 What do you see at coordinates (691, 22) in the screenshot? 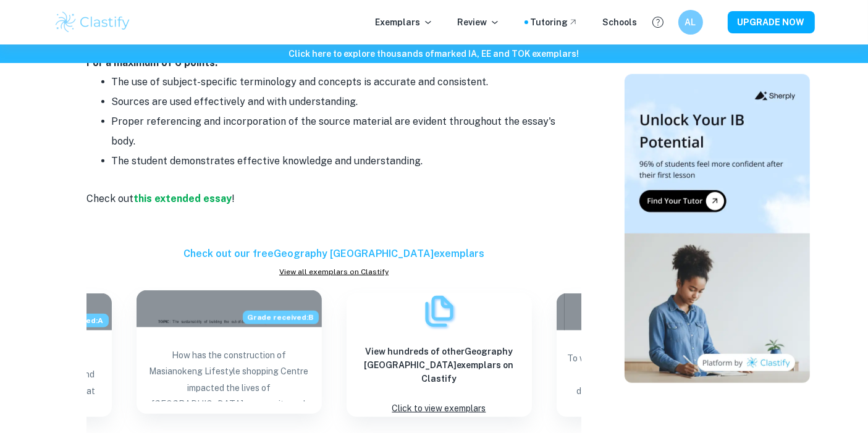
I see `h6: AL` at bounding box center [691, 22].